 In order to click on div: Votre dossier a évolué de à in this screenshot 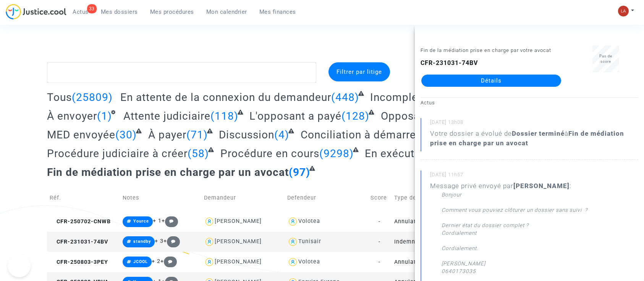, I will do `click(534, 139)`.